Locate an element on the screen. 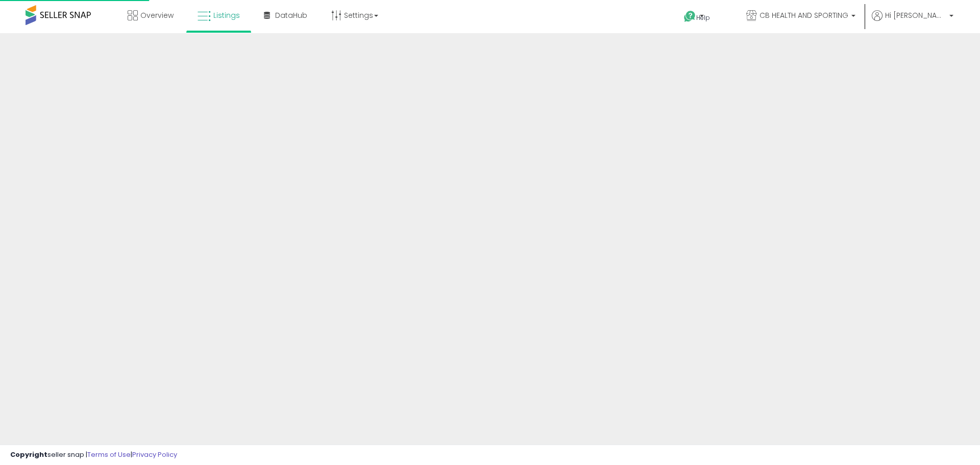  i: Get Help is located at coordinates (690, 16).